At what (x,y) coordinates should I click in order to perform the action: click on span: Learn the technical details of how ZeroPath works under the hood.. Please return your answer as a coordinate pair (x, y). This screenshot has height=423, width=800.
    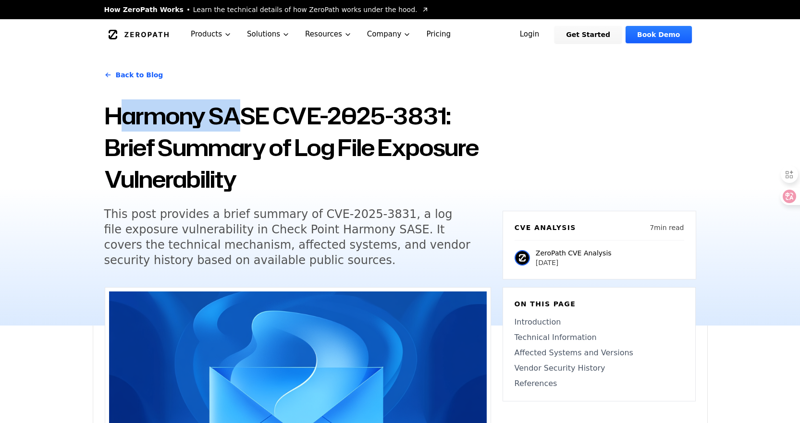
    Looking at the image, I should click on (305, 10).